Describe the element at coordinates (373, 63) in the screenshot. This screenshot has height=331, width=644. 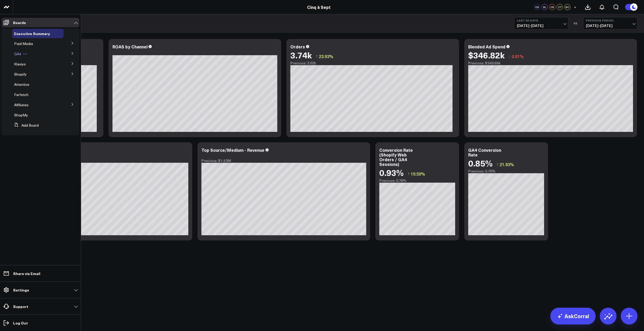
I see `div: Previous: 3.02k` at that location.